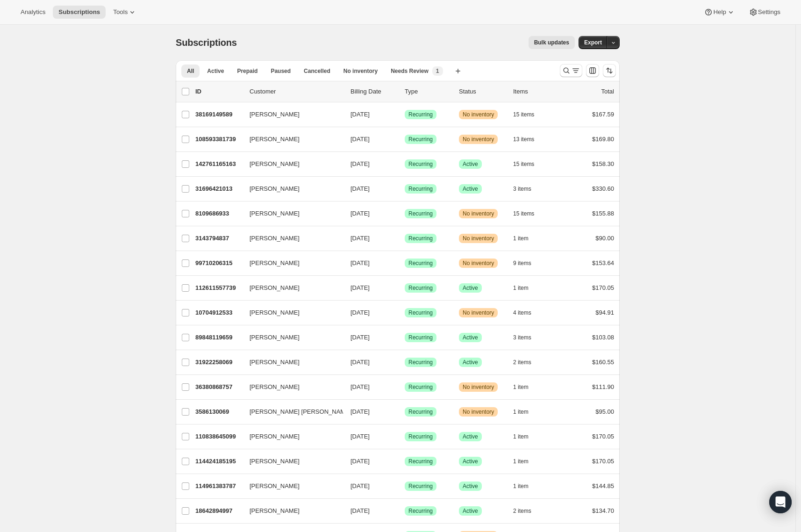 This screenshot has width=801, height=532. I want to click on div: Open Intercom Messenger, so click(780, 502).